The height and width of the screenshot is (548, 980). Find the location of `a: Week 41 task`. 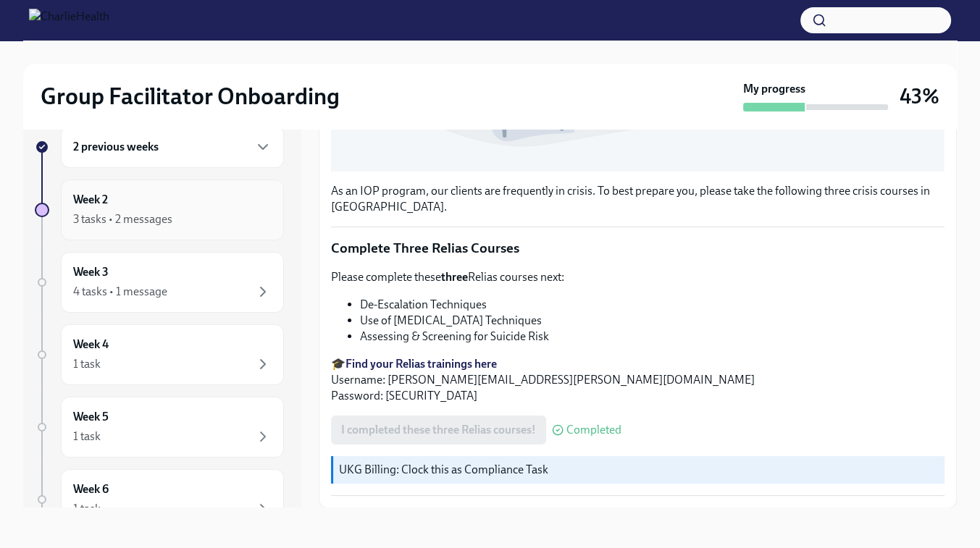

a: Week 41 task is located at coordinates (159, 355).